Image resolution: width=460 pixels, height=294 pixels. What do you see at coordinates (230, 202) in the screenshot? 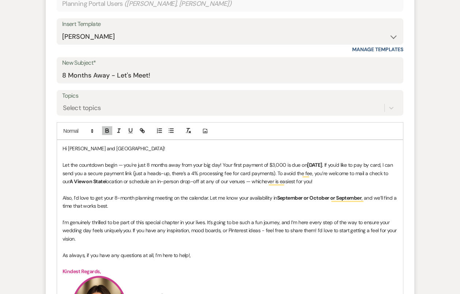
I see `p: Also, I’d love to get your 8-month planning meeting on the calendar. Let me know your availabilit...` at bounding box center [230, 202].